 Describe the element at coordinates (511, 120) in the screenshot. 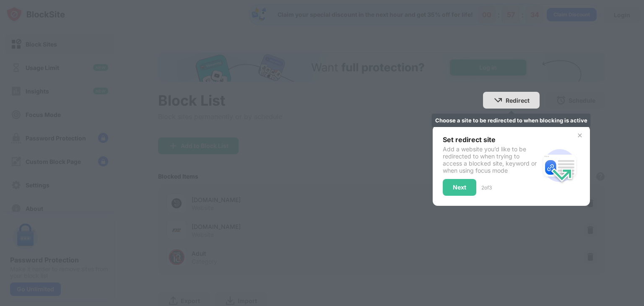

I see `div: Choose a site to be redirected to when blocking is active` at that location.